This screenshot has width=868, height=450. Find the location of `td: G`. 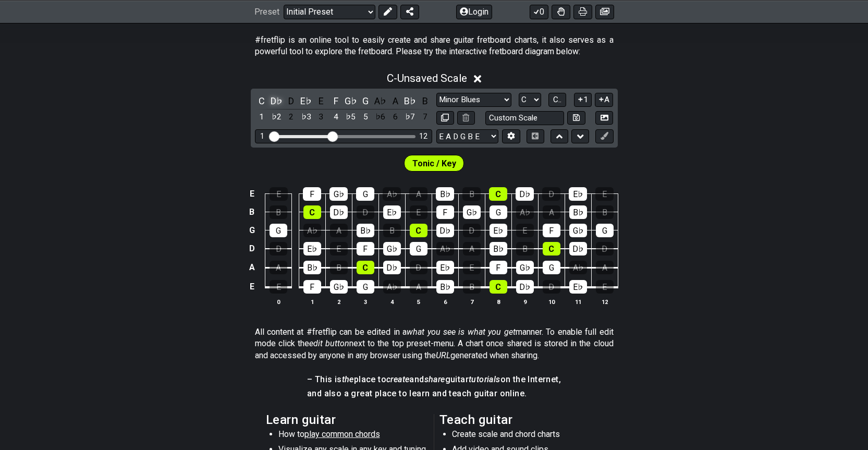

td: G is located at coordinates (252, 230).